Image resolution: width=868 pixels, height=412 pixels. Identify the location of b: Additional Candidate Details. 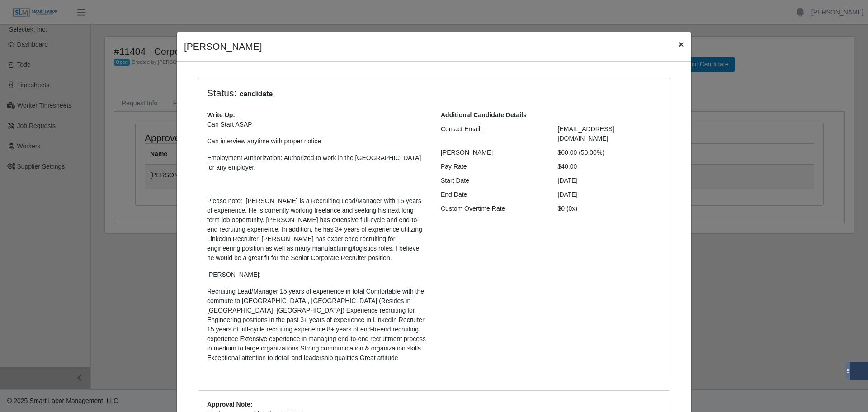
(484, 115).